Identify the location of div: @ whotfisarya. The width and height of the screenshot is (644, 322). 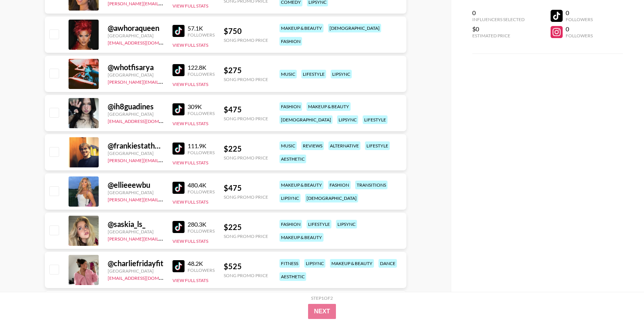
(135, 67).